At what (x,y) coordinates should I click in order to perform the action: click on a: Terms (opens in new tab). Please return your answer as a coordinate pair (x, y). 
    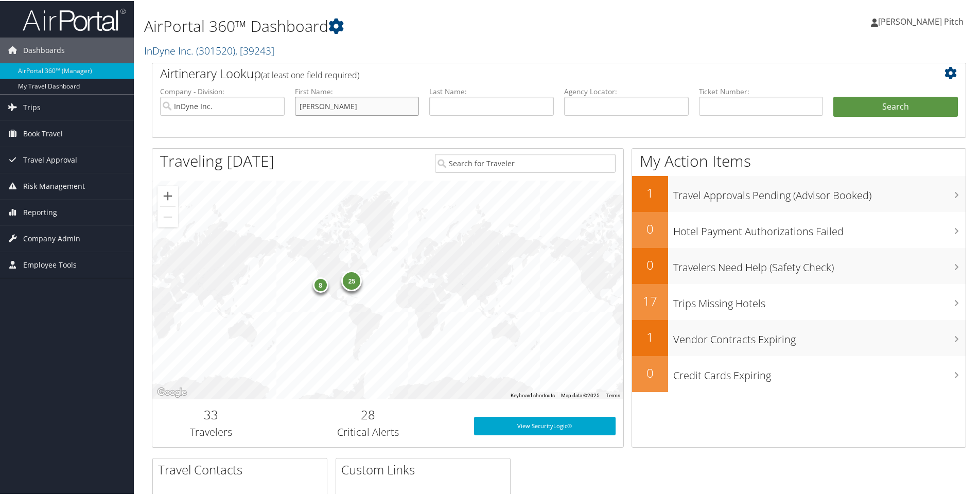
    Looking at the image, I should click on (613, 394).